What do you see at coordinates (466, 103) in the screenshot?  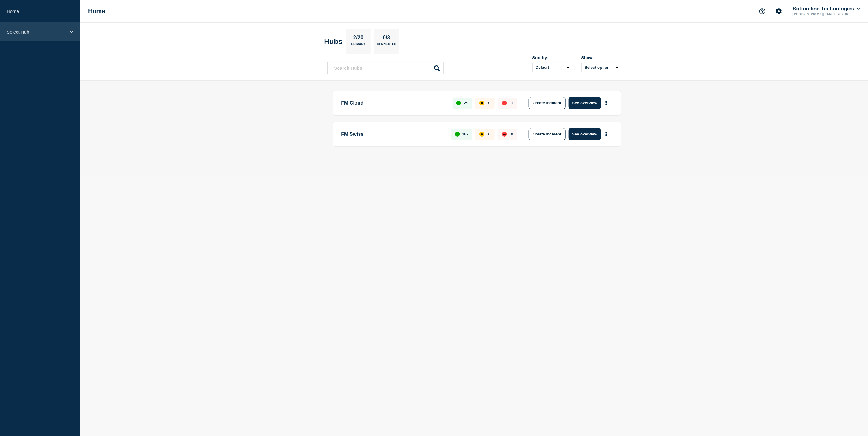 I see `p: 29` at bounding box center [466, 103].